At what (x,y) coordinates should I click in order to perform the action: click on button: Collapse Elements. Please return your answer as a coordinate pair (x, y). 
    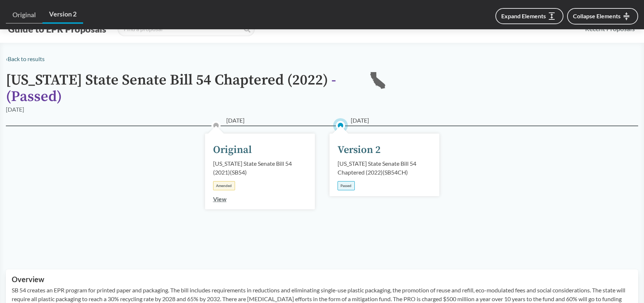
    Looking at the image, I should click on (602, 16).